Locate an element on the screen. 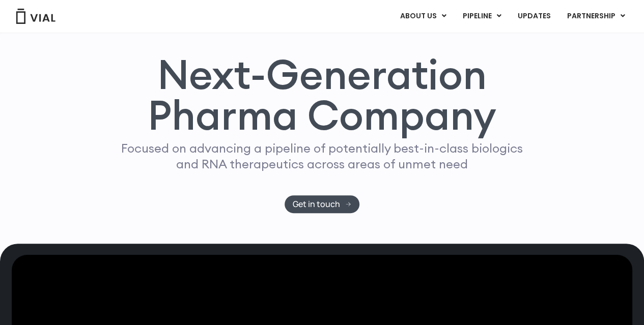  h1: Next-Generation Pharma Company is located at coordinates (322, 94).